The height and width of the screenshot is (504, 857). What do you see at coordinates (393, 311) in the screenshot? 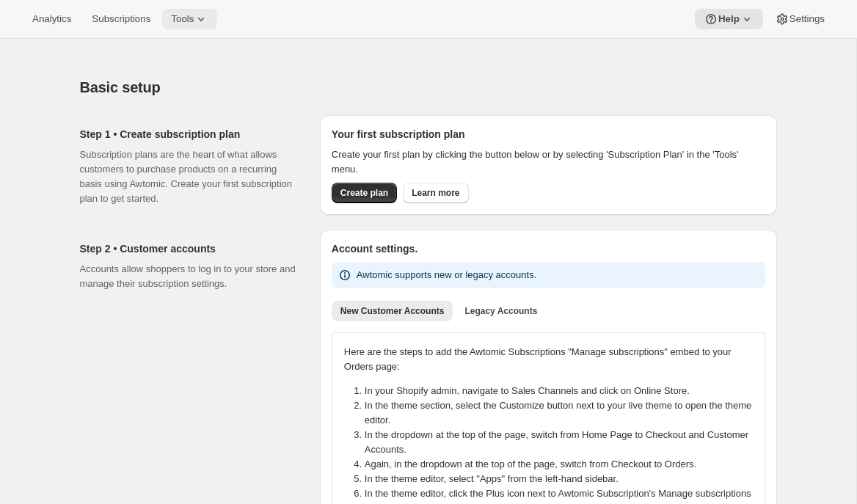
I see `span: New Customer Accounts` at bounding box center [393, 311].